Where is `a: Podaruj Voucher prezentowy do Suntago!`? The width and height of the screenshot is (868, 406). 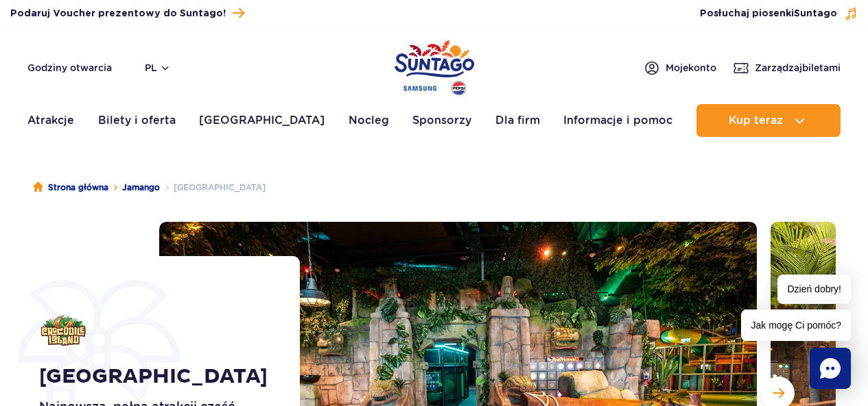
a: Podaruj Voucher prezentowy do Suntago! is located at coordinates (127, 13).